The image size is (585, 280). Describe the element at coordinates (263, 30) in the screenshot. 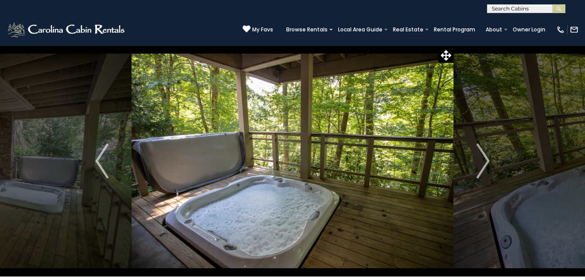

I see `span: My Favs` at that location.